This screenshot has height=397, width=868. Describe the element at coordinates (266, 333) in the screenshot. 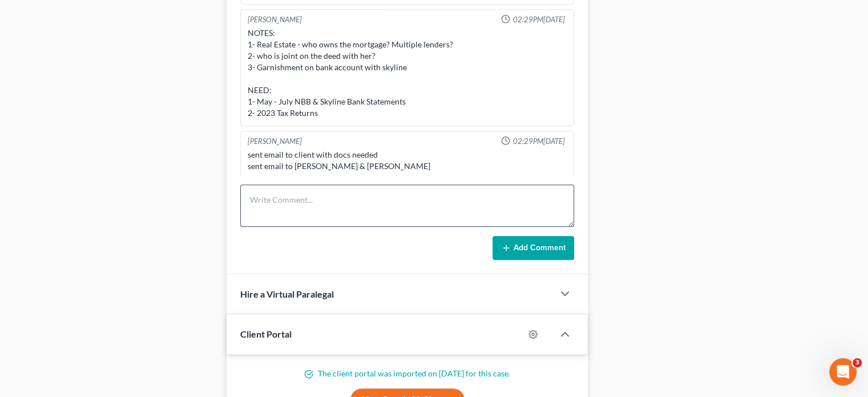

I see `span: Client Portal` at that location.